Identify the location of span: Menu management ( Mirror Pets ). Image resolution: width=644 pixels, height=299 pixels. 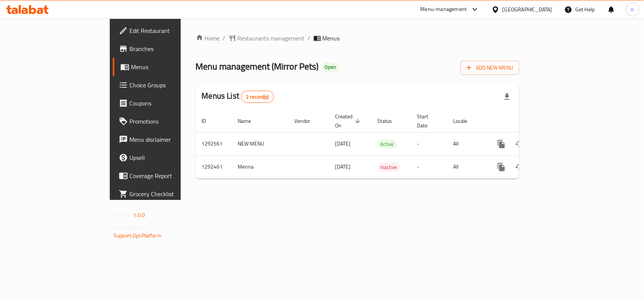
(257, 66).